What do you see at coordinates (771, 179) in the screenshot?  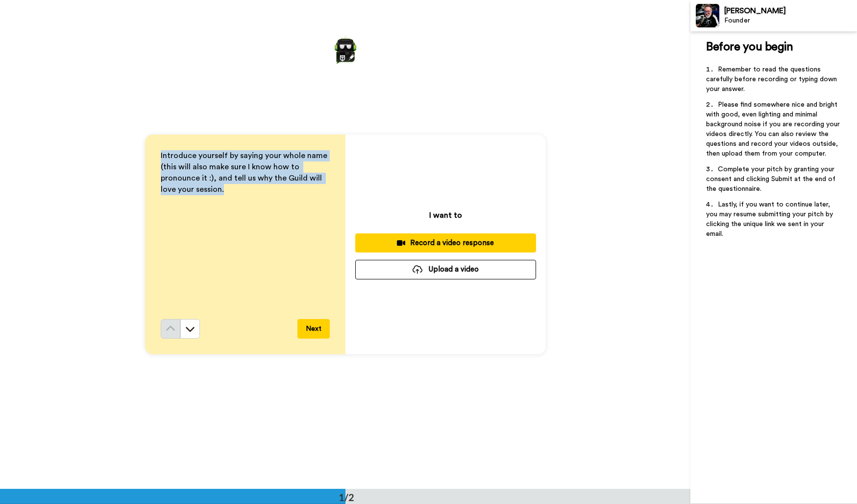 I see `span: Complete your pitch by granting your consent and clicking Submit at the end of the questionnaire.` at bounding box center [771, 179].